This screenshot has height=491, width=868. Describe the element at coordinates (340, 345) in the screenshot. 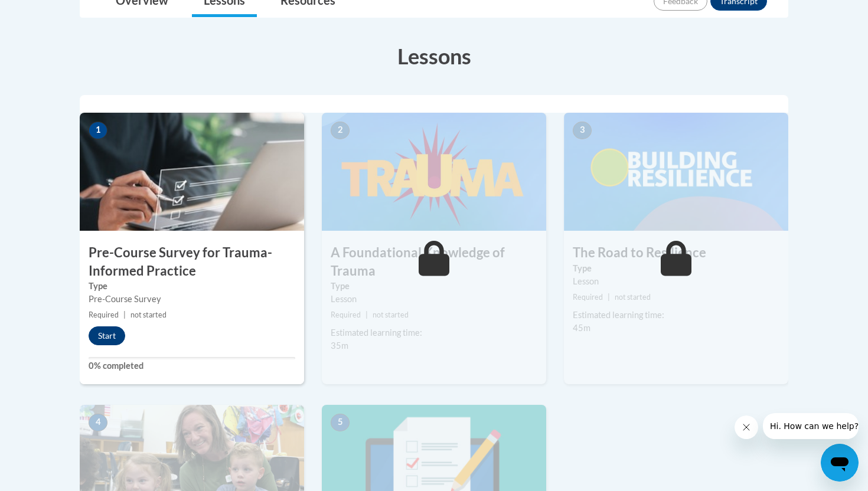

I see `span: 35m` at that location.